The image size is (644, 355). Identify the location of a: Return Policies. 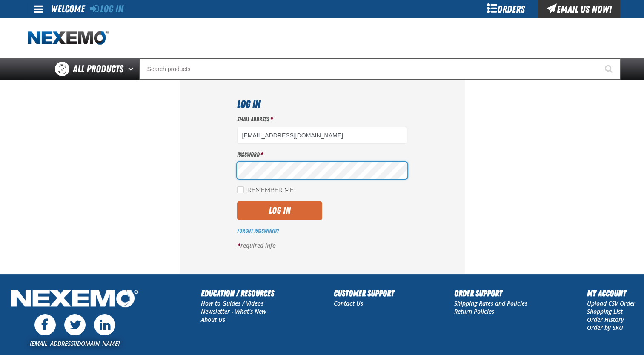
(474, 311).